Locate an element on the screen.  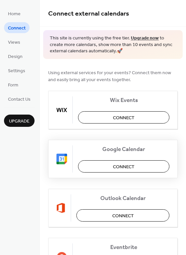
span: Form is located at coordinates (13, 85).